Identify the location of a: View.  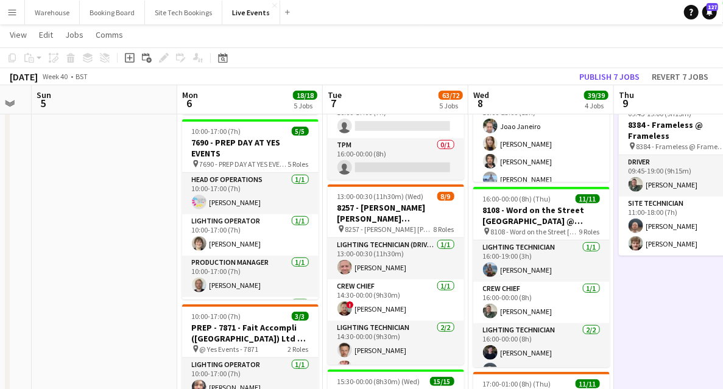
(18, 35).